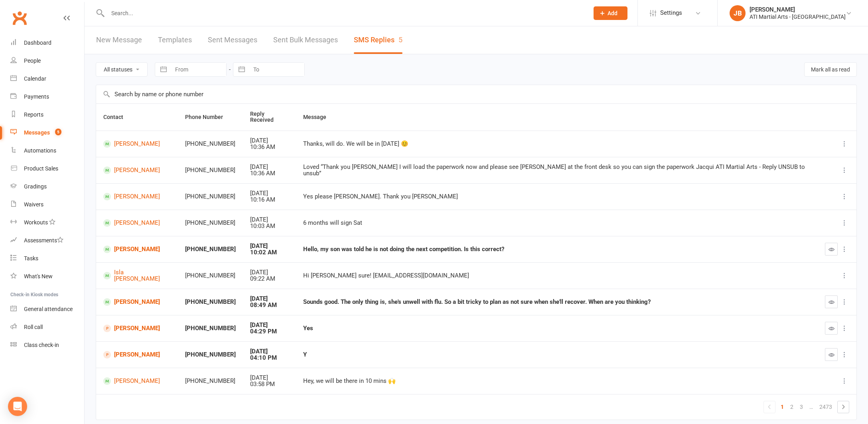  Describe the element at coordinates (557, 302) in the screenshot. I see `div: Sounds good. The only thing is, she's unwell with flu. So a bit tricky to plan as not sure when s...` at that location.